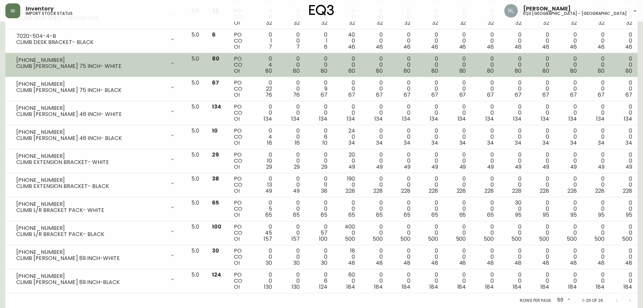  Describe the element at coordinates (91, 234) in the screenshot. I see `div: CLIMB L/R BRACKET PACK- BLACK` at that location.